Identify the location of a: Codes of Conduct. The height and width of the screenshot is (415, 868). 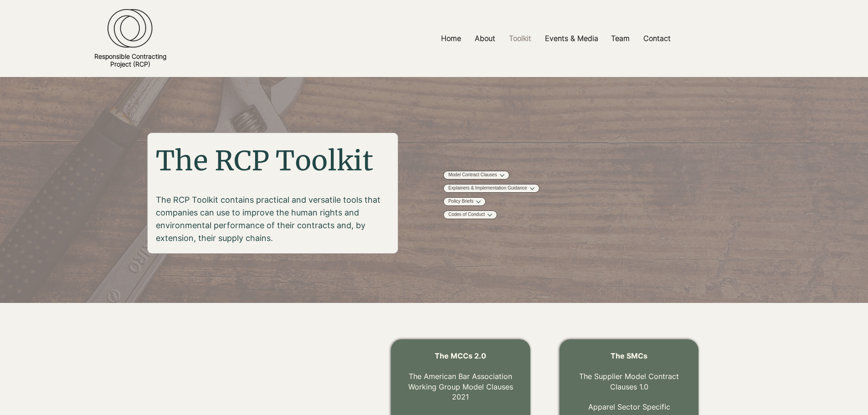
(466, 215).